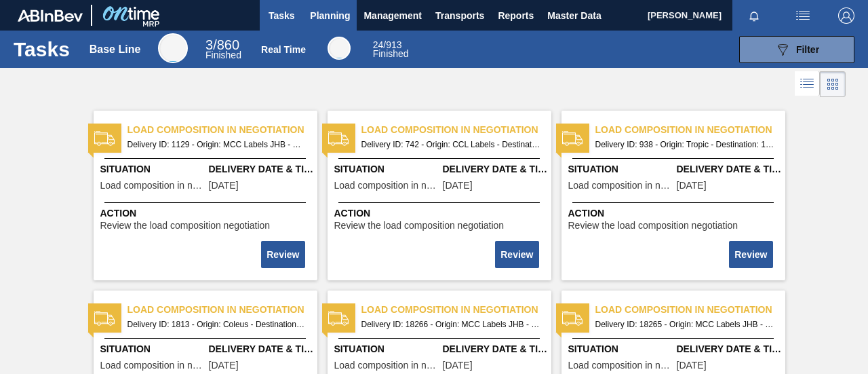  Describe the element at coordinates (833, 84) in the screenshot. I see `div: Card Vision` at that location.